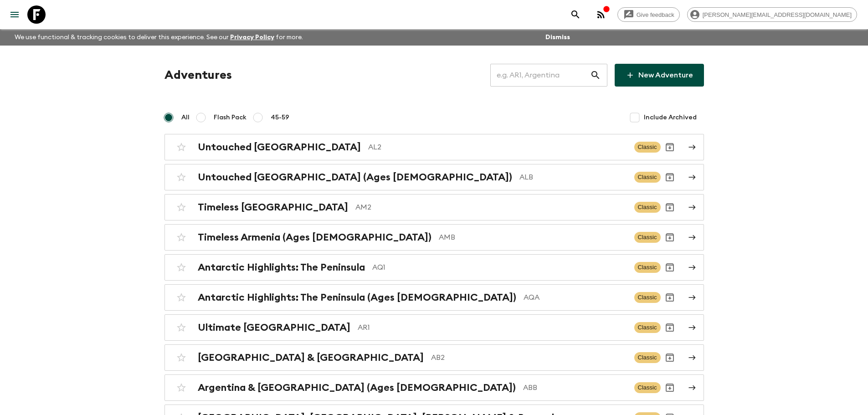 Image resolution: width=868 pixels, height=415 pixels. Describe the element at coordinates (540, 75) in the screenshot. I see `input: e.g. AR1, Argentina` at that location.